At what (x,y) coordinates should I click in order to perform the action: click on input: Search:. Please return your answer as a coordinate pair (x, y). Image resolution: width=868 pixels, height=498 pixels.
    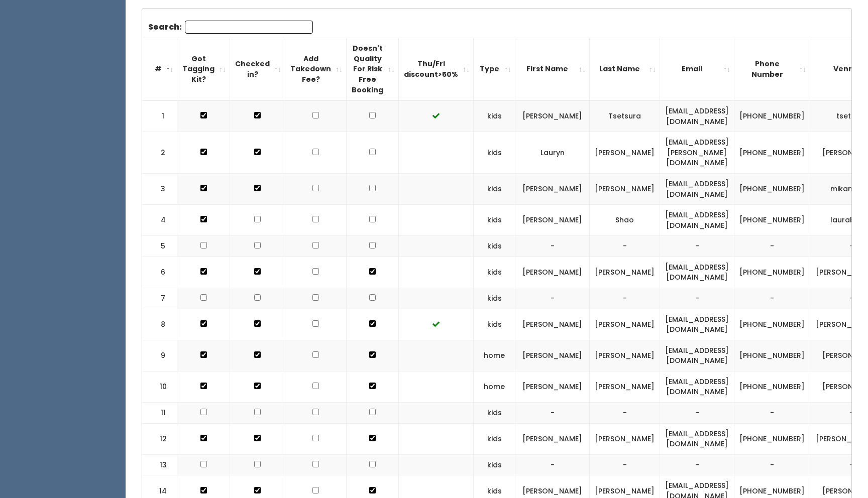
    Looking at the image, I should click on (248, 27).